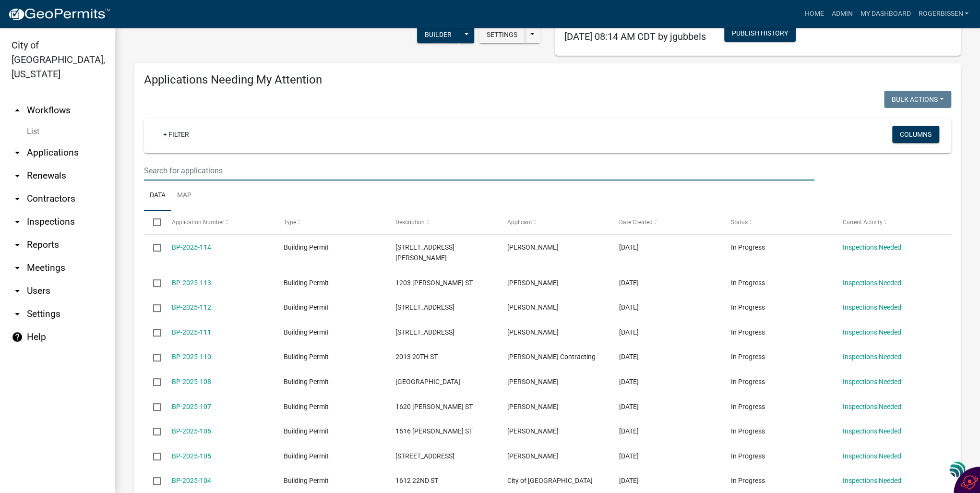  I want to click on span: 1203 DURANT ST, so click(433, 283).